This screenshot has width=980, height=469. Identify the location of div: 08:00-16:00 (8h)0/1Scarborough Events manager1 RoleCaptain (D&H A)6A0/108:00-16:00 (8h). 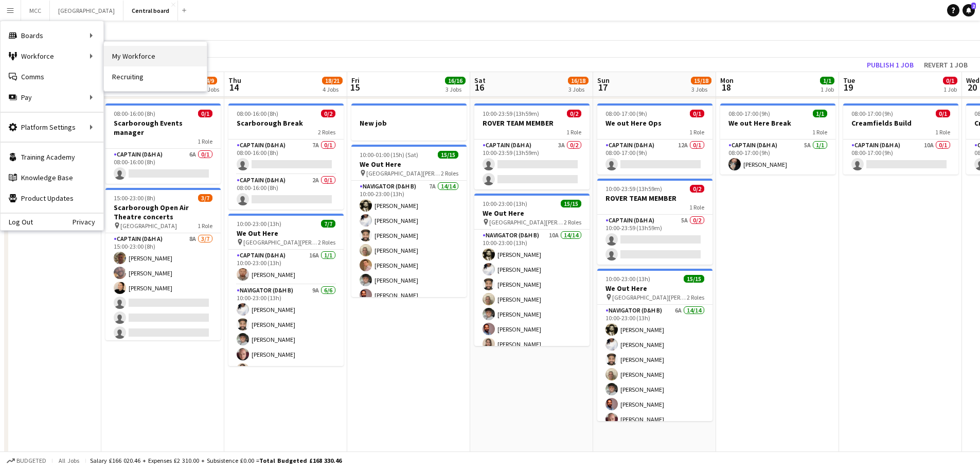
(163, 144).